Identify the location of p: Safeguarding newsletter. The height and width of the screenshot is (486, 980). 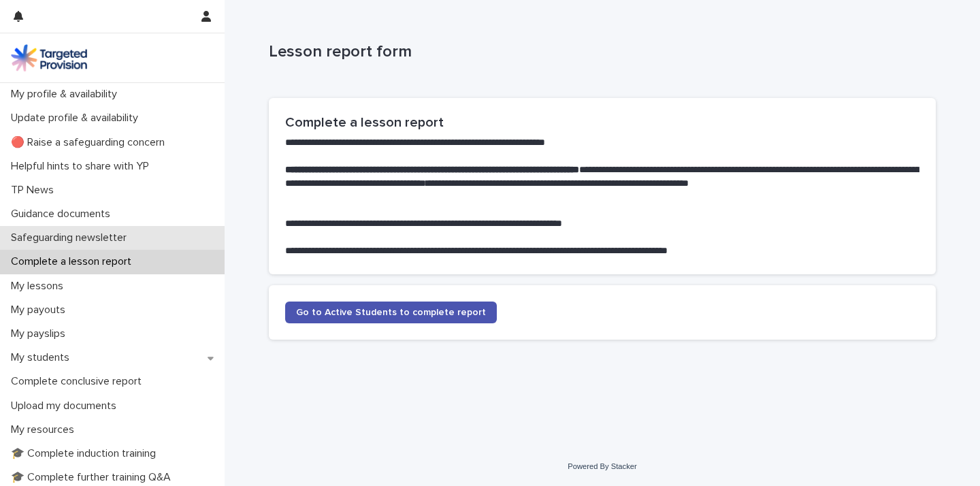
(72, 237).